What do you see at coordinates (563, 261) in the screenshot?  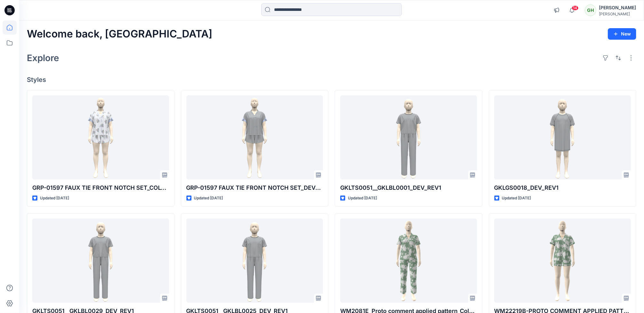 I see `a: WM22219B-PROTO COMMENT APPLIED PATTERN_COLORWAY_REV8` at bounding box center [563, 261].